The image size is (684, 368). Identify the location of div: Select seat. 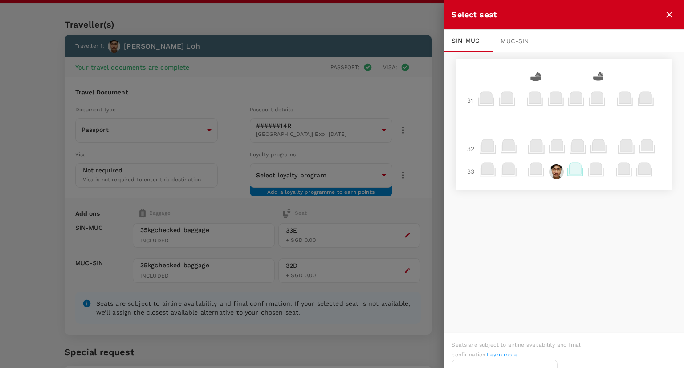
(557, 15).